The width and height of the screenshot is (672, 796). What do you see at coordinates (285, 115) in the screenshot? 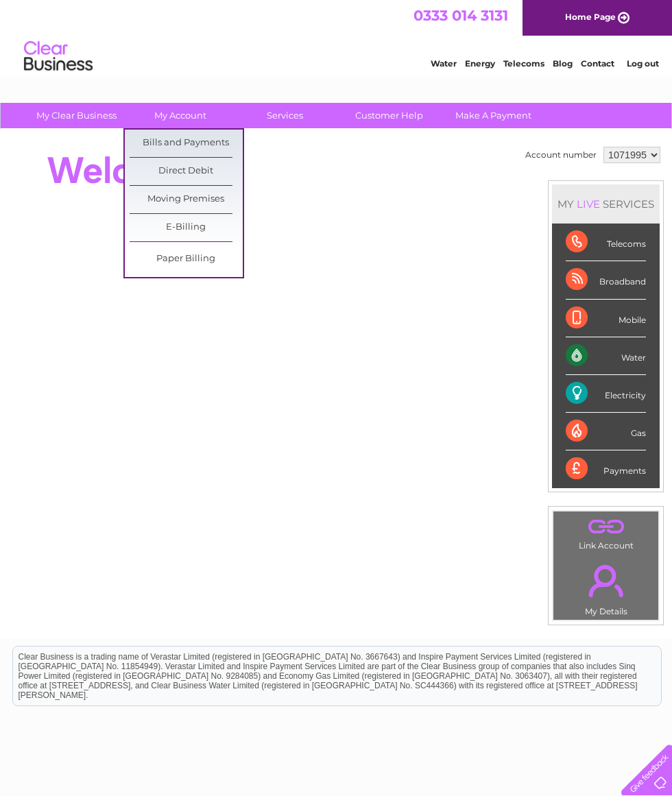
I see `a: Services` at bounding box center [285, 115].